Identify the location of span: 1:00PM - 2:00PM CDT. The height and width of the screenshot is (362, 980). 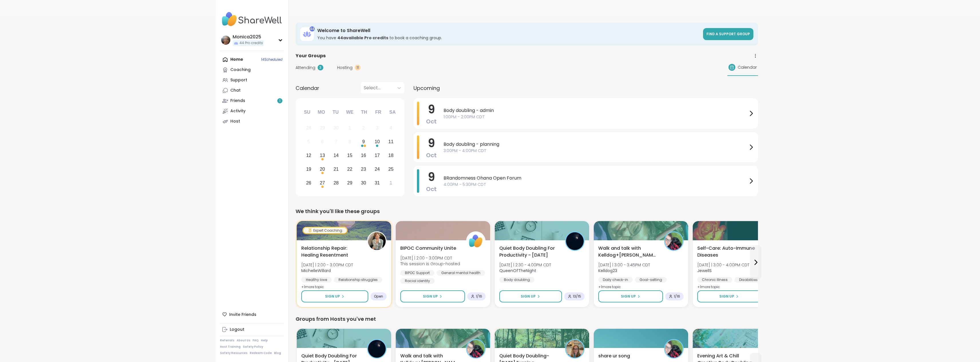
(596, 117).